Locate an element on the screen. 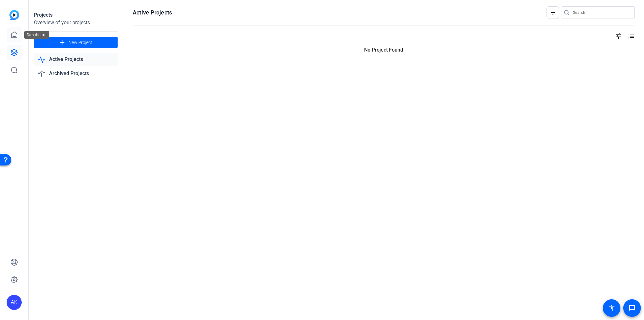 This screenshot has width=644, height=320. a: Active Projects is located at coordinates (76, 59).